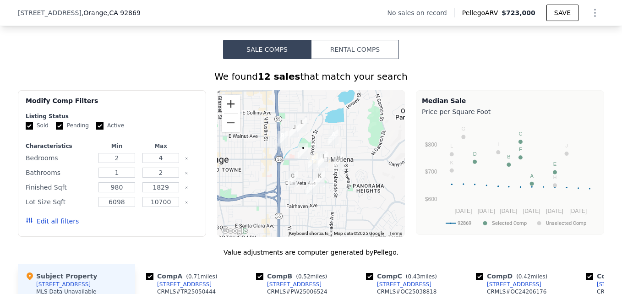 This screenshot has width=622, height=294. I want to click on text: D, so click(475, 154).